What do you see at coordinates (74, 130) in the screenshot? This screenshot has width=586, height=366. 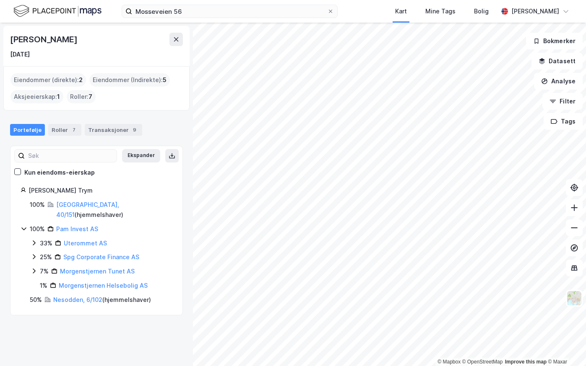 I see `div: 7` at bounding box center [74, 130].